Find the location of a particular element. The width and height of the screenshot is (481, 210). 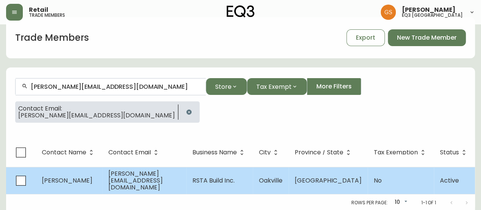

p: Rows per page: is located at coordinates (370, 202).